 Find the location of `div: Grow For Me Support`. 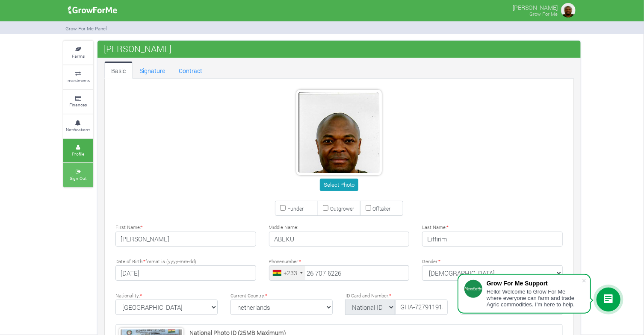

div: Grow For Me Support is located at coordinates (534, 283).